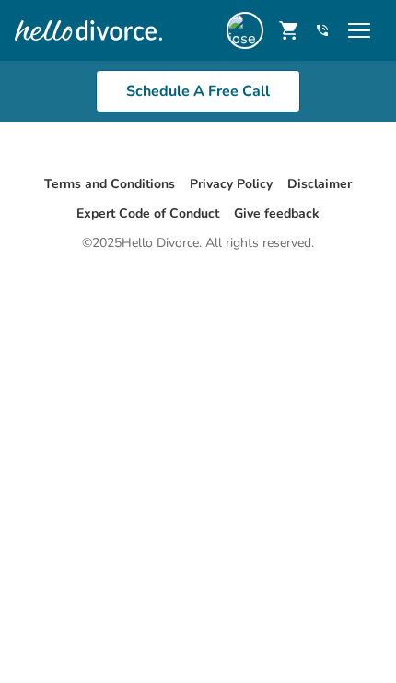 The width and height of the screenshot is (396, 683). What do you see at coordinates (277, 214) in the screenshot?
I see `li: Give feedback` at bounding box center [277, 214].